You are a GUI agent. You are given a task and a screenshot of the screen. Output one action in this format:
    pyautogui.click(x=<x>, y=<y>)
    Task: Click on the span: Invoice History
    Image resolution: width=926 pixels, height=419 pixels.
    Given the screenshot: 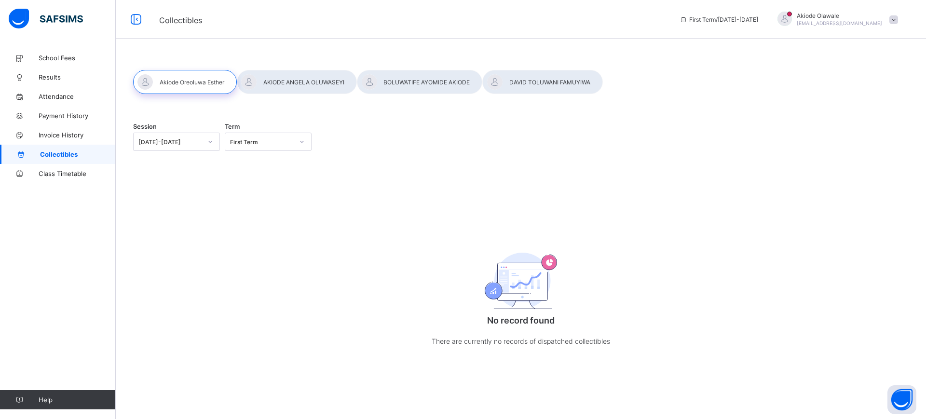 What is the action you would take?
    pyautogui.click(x=77, y=135)
    